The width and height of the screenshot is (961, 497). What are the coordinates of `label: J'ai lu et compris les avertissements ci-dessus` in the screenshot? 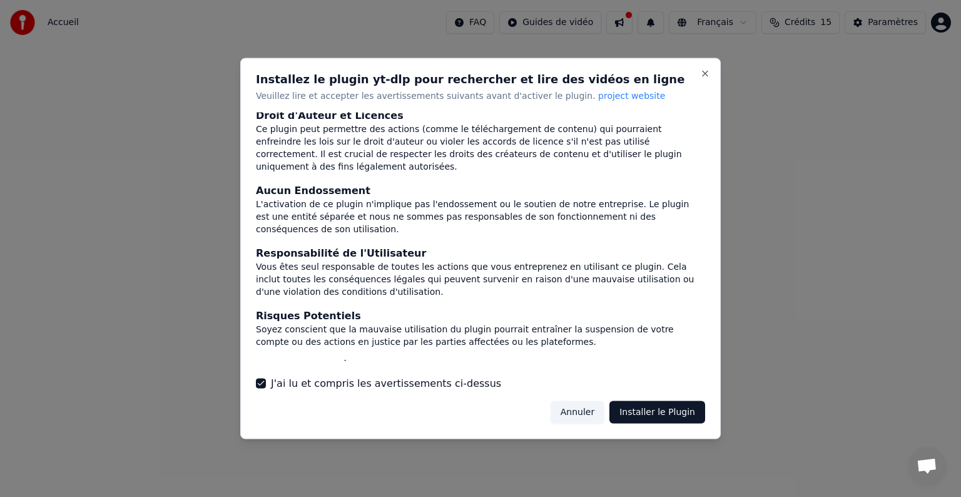 It's located at (386, 383).